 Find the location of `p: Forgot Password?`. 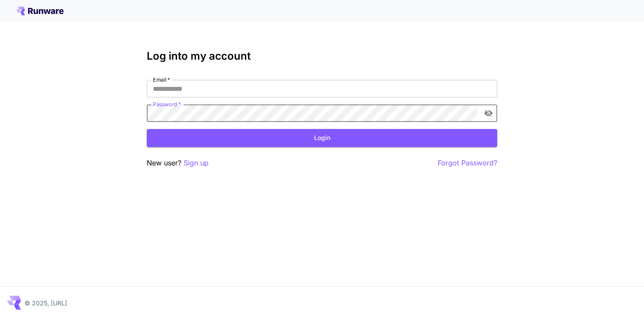

p: Forgot Password? is located at coordinates (468, 163).